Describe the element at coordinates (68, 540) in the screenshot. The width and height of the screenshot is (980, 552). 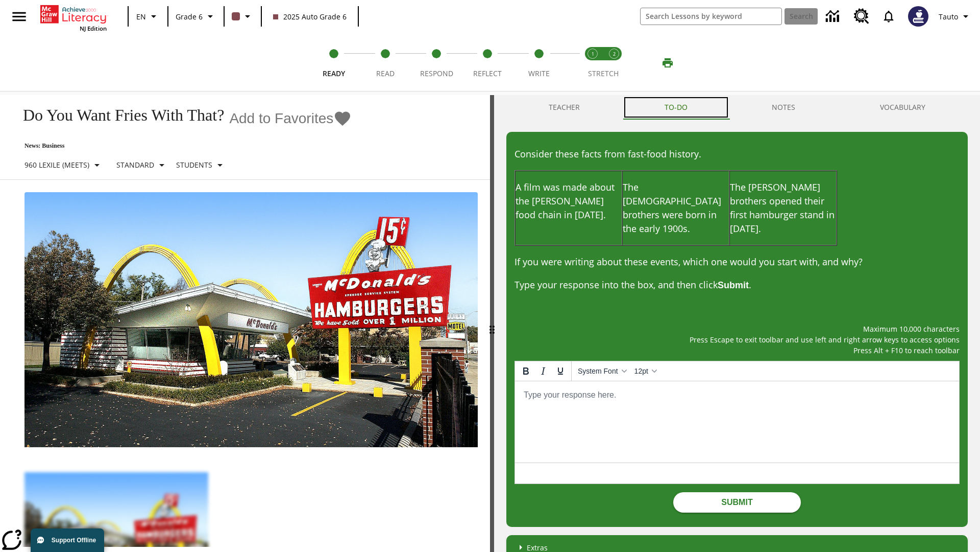
I see `button: Support Offline` at that location.